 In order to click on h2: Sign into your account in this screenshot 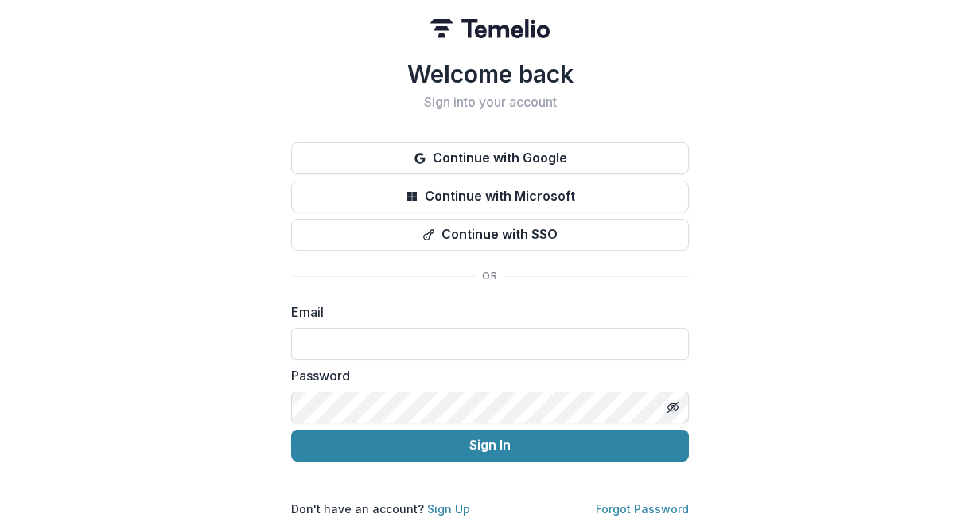, I will do `click(490, 102)`.